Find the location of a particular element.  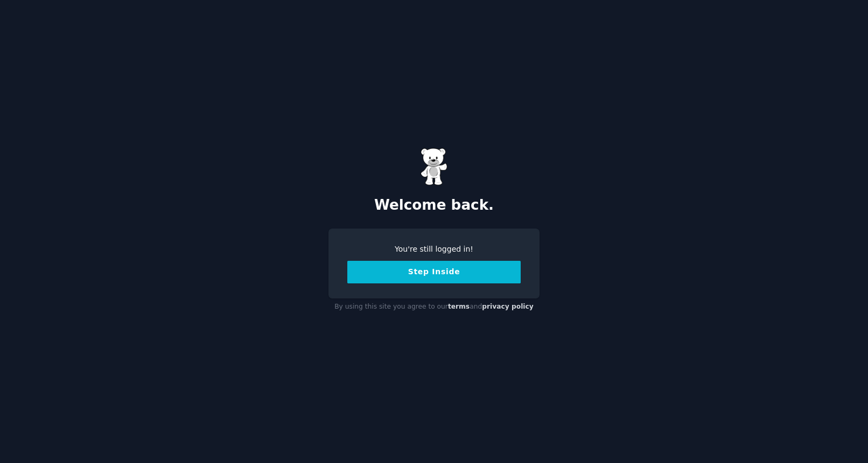

div: By using this site you agree to our and is located at coordinates (434, 308).